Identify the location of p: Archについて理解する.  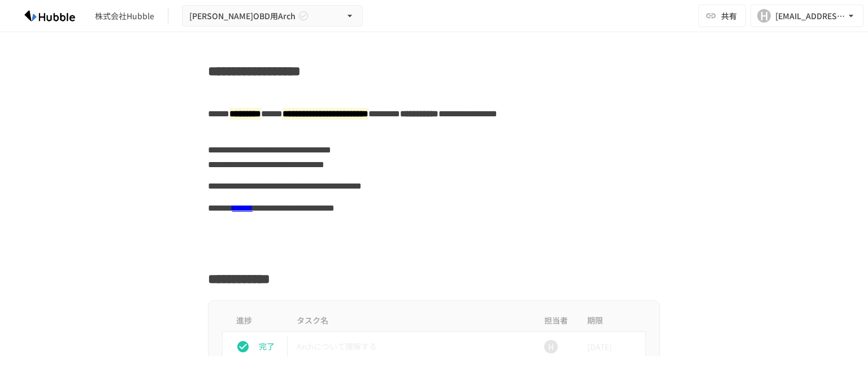
(410, 346).